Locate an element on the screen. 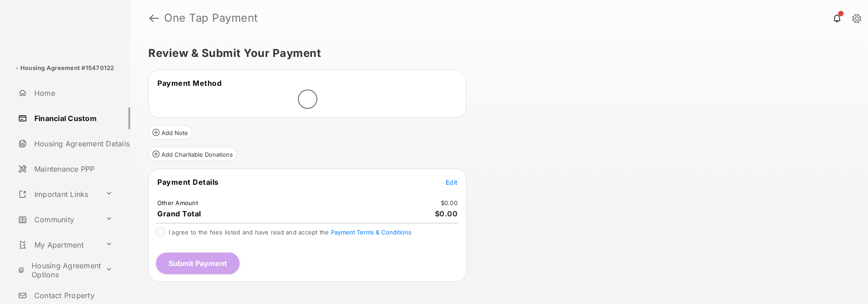 The width and height of the screenshot is (868, 304). span: Edit is located at coordinates (452, 182).